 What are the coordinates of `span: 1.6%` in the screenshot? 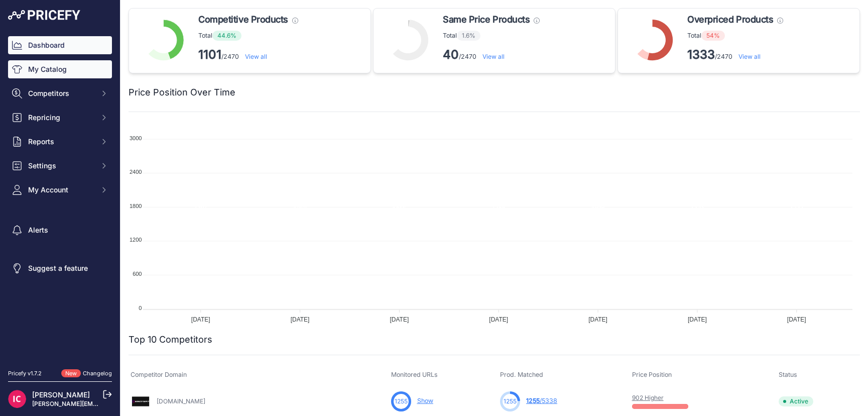 It's located at (468, 36).